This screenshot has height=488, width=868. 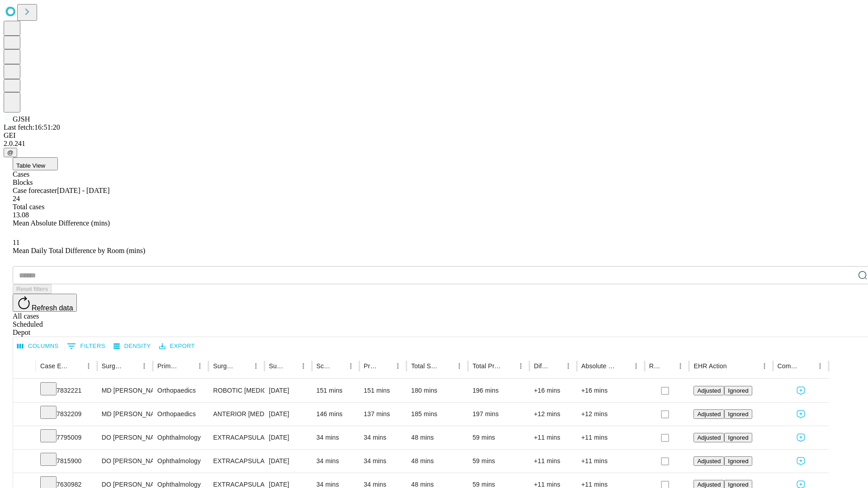 What do you see at coordinates (336, 414) in the screenshot?
I see `div: 146 mins` at bounding box center [336, 414].